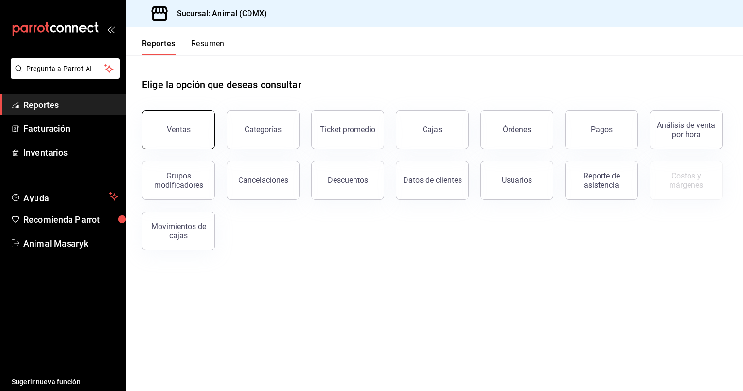  What do you see at coordinates (602, 180) in the screenshot?
I see `div: Reporte de asistencia` at bounding box center [602, 180].